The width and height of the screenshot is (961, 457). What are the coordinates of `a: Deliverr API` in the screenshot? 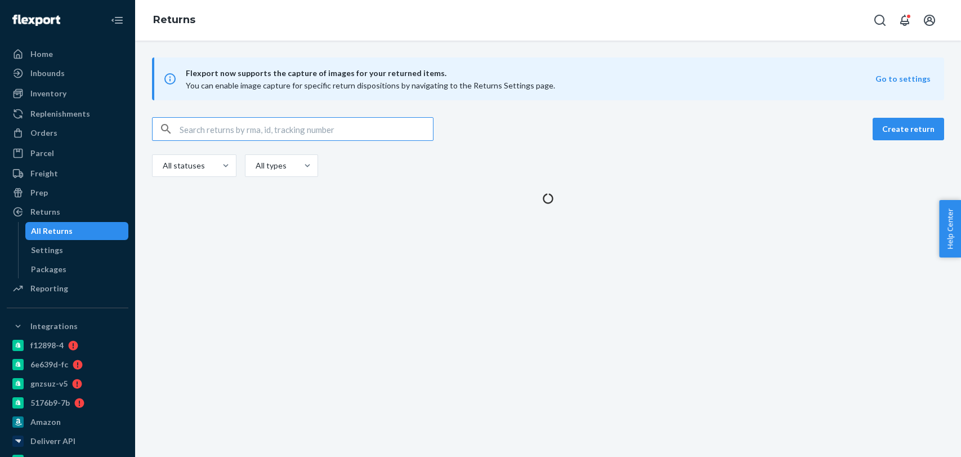 It's located at (68, 441).